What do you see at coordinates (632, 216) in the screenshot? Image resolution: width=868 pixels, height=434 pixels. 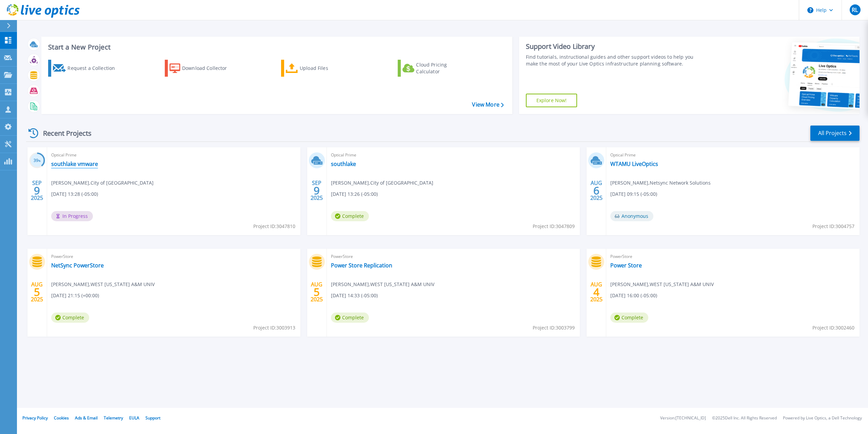 I see `span: Anonymous` at bounding box center [632, 216].